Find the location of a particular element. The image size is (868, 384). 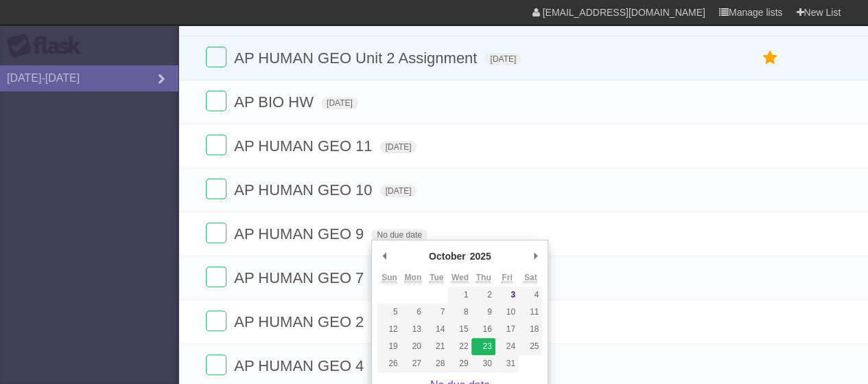

span: AP HUMAN GEO 7 is located at coordinates (301, 278).